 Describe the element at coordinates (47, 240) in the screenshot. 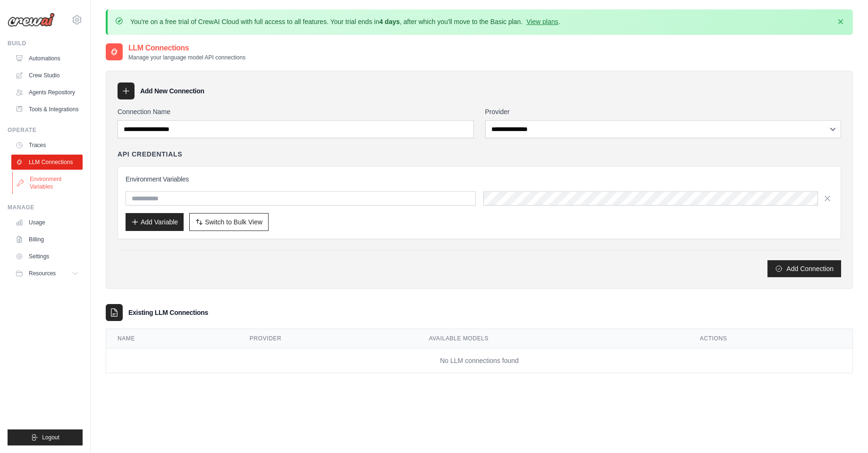

I see `a: Billing` at that location.